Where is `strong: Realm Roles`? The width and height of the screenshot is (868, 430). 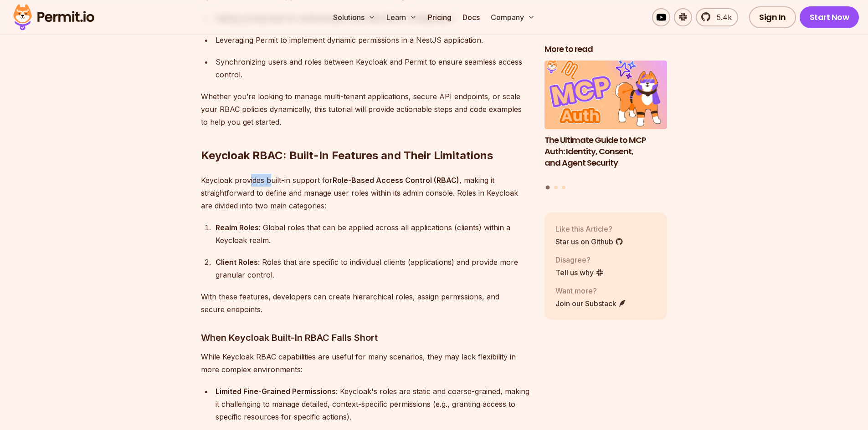
strong: Realm Roles is located at coordinates (237, 228).